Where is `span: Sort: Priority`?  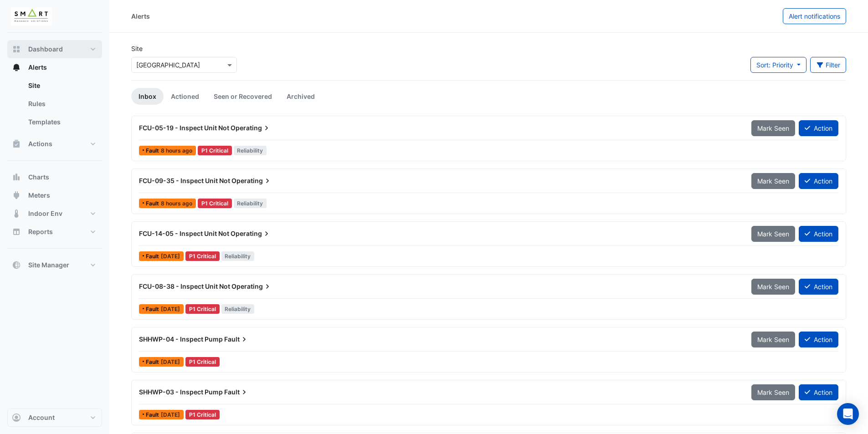
span: Sort: Priority is located at coordinates (775, 65).